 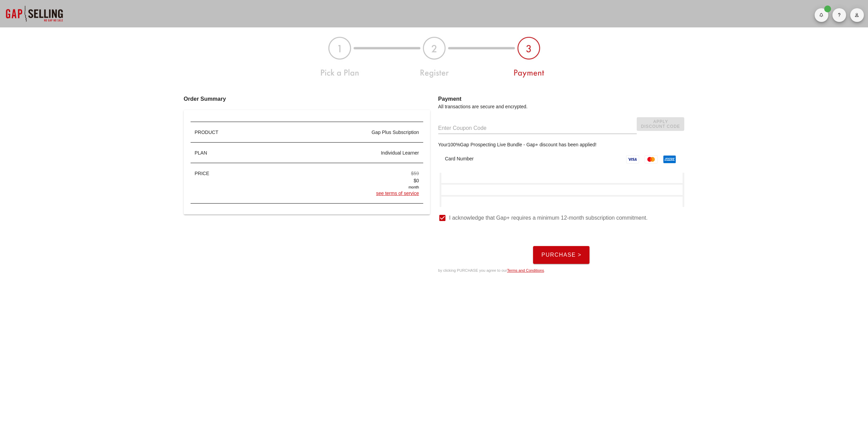 I want to click on div: individual learner, so click(x=336, y=153).